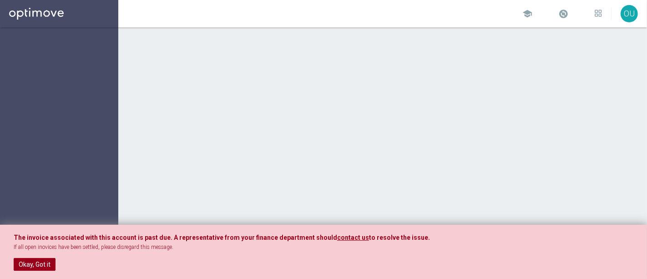  Describe the element at coordinates (400, 237) in the screenshot. I see `span: to resolve the issue.` at that location.